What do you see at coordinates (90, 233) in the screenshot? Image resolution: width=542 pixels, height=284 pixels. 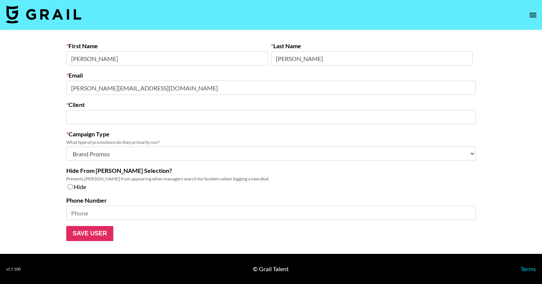 I see `input: Save User` at bounding box center [90, 233].